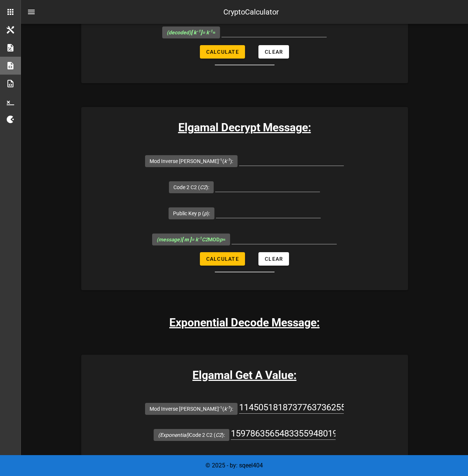 The image size is (468, 476). What do you see at coordinates (174, 435) in the screenshot?
I see `i: (Exponential)` at bounding box center [174, 435].